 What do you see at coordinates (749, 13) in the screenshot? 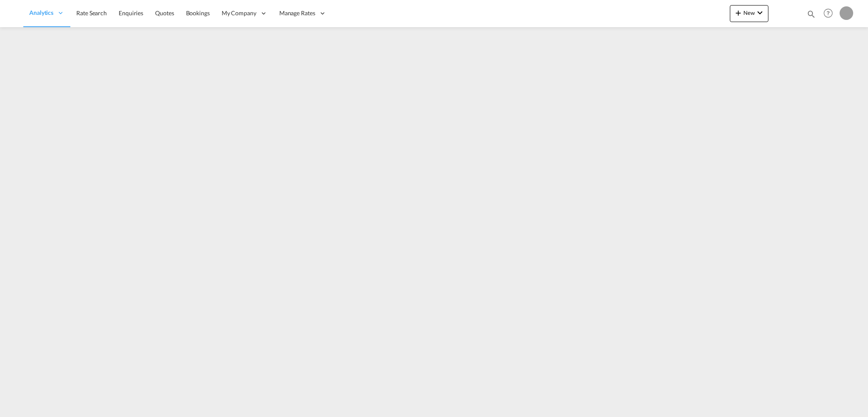
I see `button: icon-plus 400-fgNewicon-chevron-down` at bounding box center [749, 13].